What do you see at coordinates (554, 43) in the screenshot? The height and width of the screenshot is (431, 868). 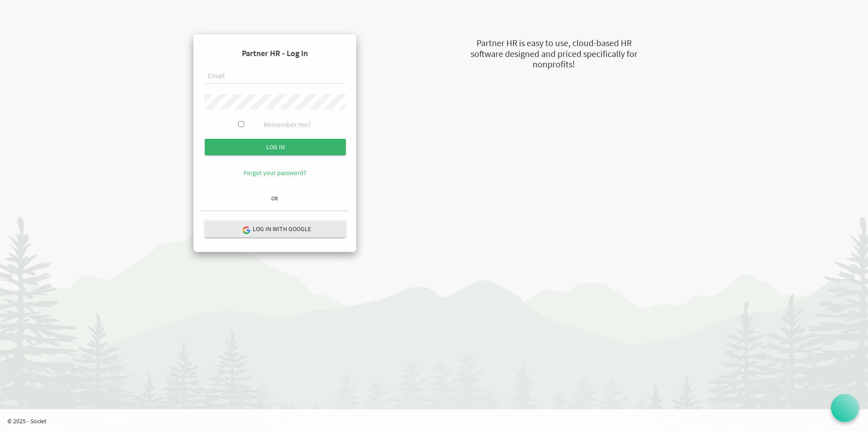 I see `div: Partner HR is easy to use, cloud-based HR` at bounding box center [554, 43].